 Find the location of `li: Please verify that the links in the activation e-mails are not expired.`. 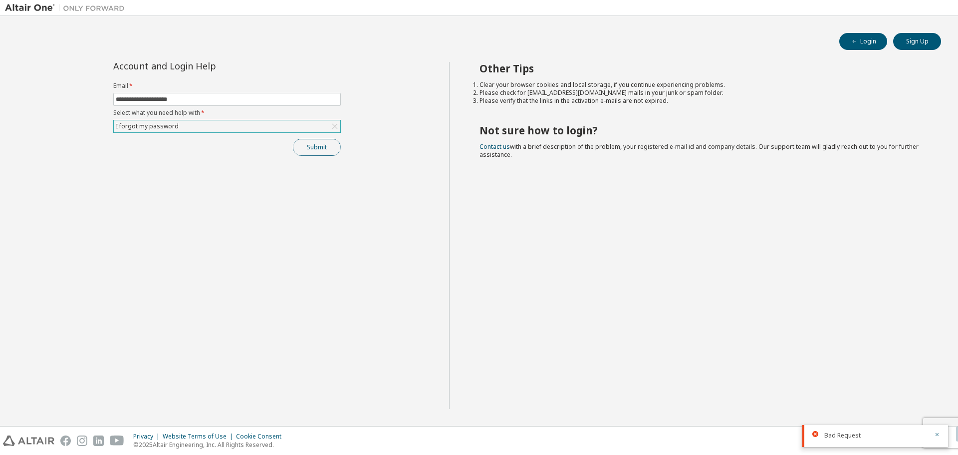

li: Please verify that the links in the activation e-mails are not expired. is located at coordinates (702, 101).